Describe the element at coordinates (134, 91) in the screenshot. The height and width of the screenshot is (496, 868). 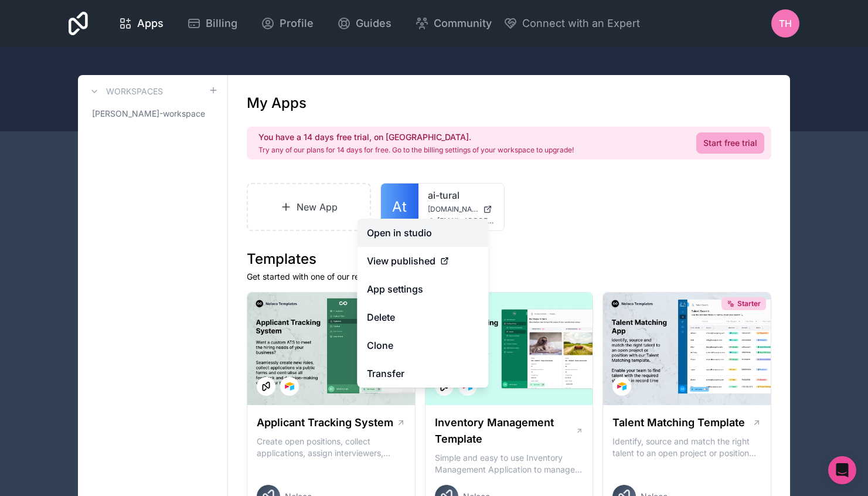
I see `h3: Workspaces` at that location.